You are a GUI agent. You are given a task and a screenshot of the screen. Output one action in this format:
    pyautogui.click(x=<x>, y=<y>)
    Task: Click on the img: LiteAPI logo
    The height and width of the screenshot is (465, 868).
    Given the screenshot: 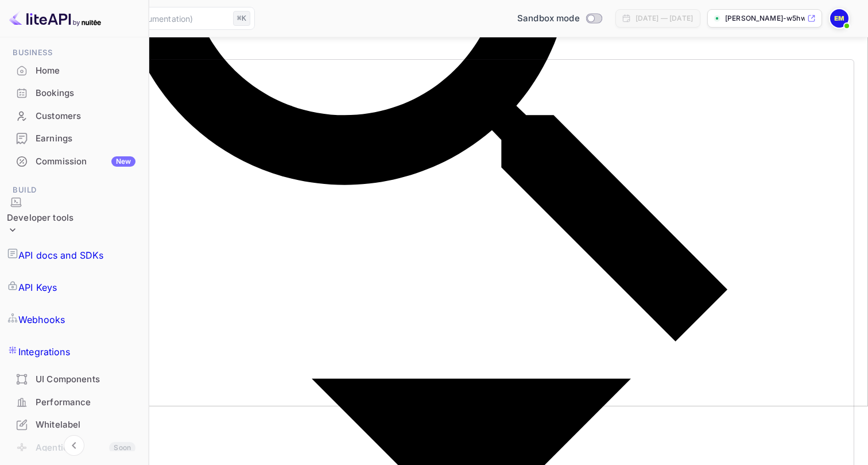 What is the action you would take?
    pyautogui.click(x=55, y=18)
    